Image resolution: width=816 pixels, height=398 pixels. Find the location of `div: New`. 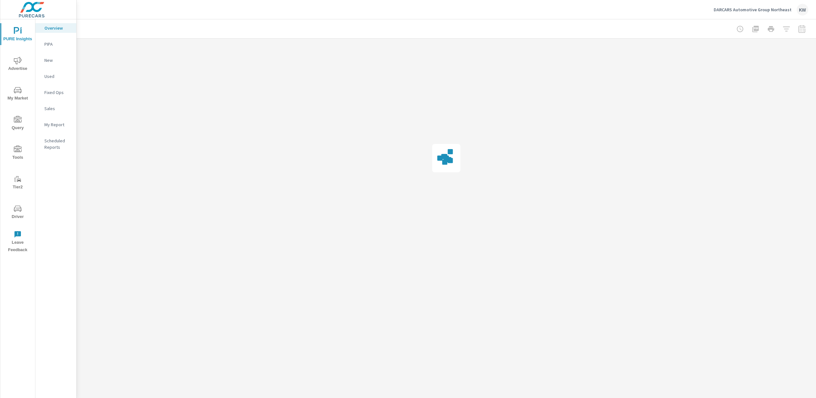

div: New is located at coordinates (56, 60).